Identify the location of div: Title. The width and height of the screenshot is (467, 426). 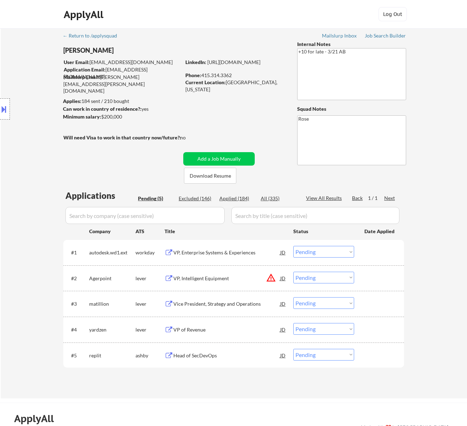
(225, 231).